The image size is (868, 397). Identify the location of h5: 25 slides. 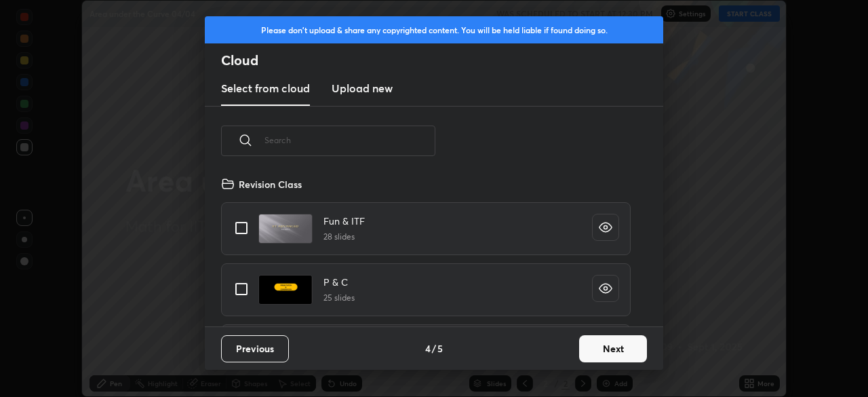
(339, 298).